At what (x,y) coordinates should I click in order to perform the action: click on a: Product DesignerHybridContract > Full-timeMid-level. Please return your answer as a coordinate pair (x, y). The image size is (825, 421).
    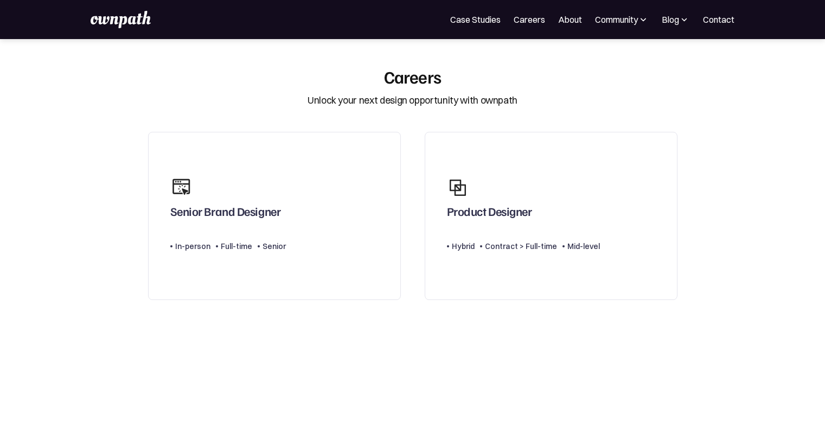
    Looking at the image, I should click on (551, 216).